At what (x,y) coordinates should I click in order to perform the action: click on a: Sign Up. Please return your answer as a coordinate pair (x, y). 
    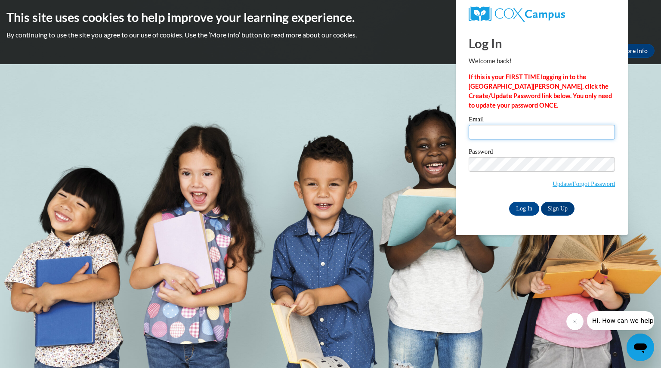
    Looking at the image, I should click on (557, 209).